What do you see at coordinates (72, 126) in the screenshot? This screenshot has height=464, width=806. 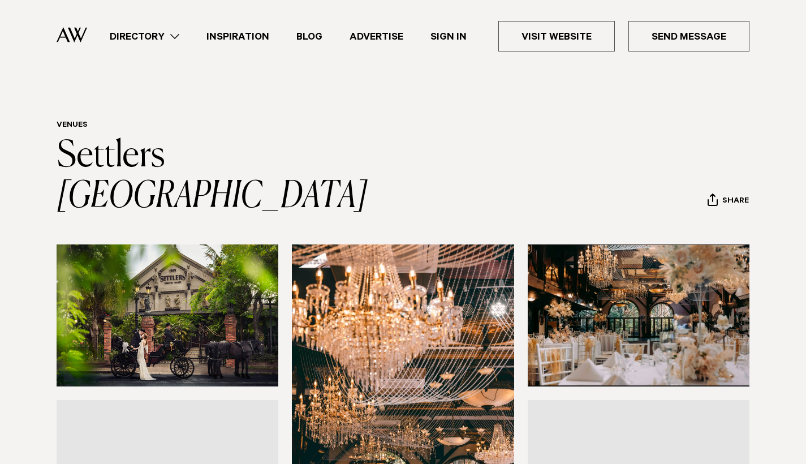 I see `a: Venues` at bounding box center [72, 126].